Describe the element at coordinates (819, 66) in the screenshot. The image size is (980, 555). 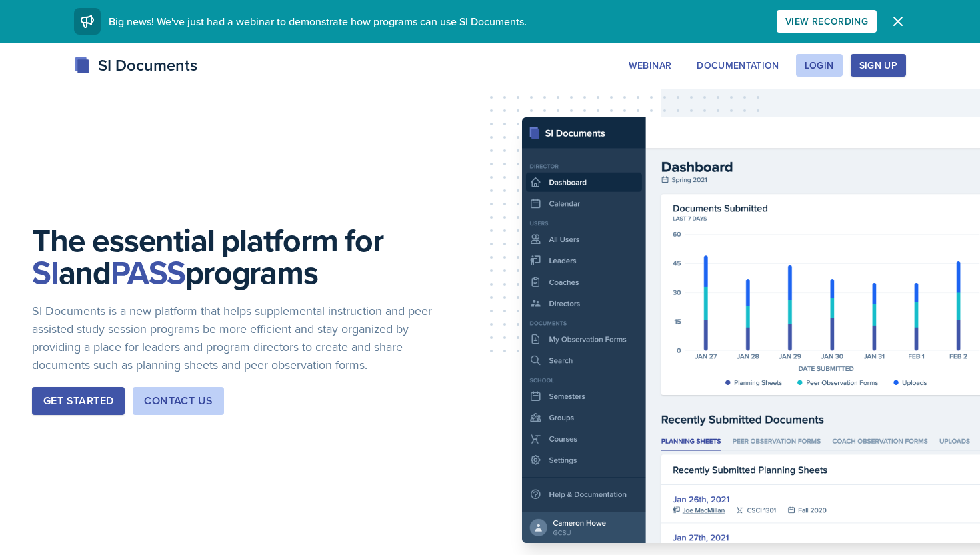
I see `div: Login` at that location.